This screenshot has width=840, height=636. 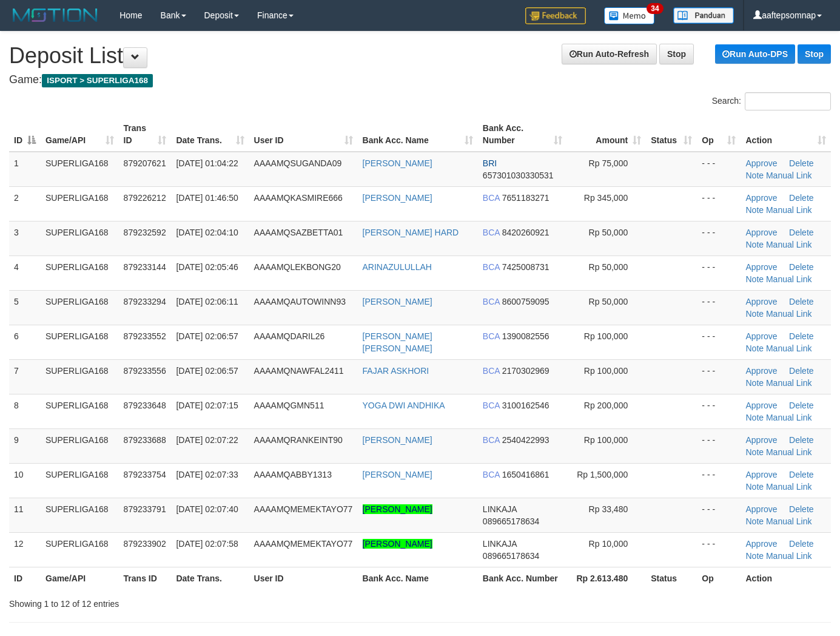 What do you see at coordinates (526, 198) in the screenshot?
I see `span: Copy 7651183271 to clipboard` at bounding box center [526, 198].